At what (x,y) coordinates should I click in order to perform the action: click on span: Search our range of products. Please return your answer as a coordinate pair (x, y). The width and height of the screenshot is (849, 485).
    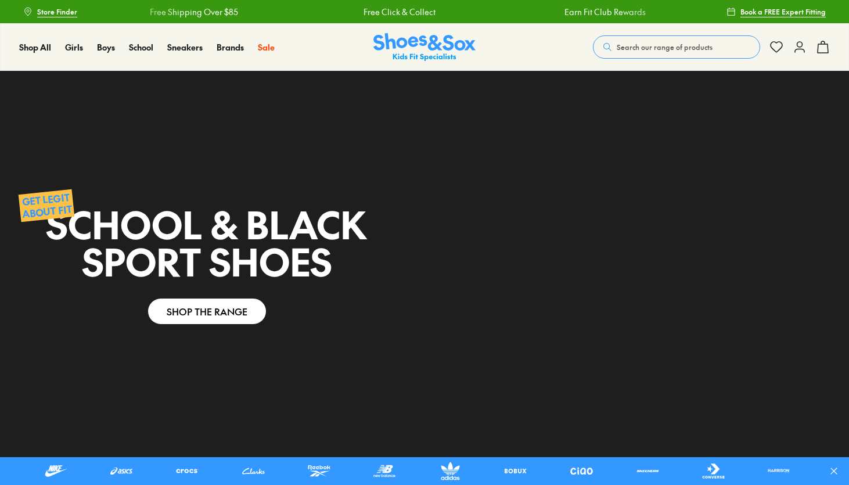
    Looking at the image, I should click on (664, 47).